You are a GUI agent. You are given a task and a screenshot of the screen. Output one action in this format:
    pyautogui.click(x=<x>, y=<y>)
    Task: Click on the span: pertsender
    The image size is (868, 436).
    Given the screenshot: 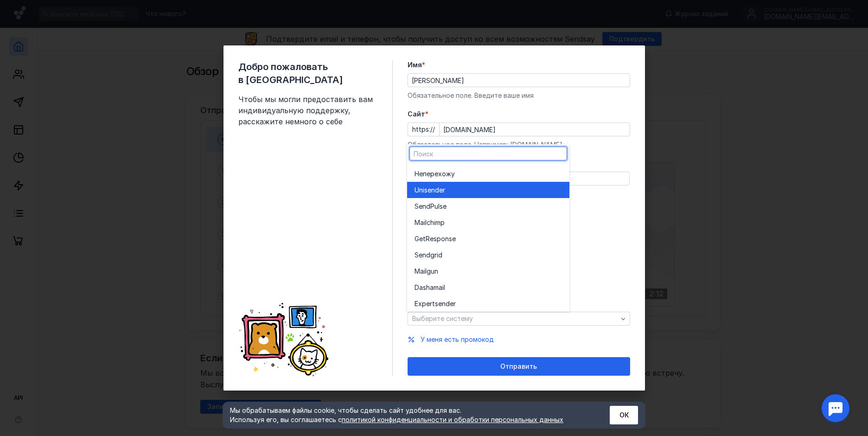 What is the action you would take?
    pyautogui.click(x=439, y=304)
    